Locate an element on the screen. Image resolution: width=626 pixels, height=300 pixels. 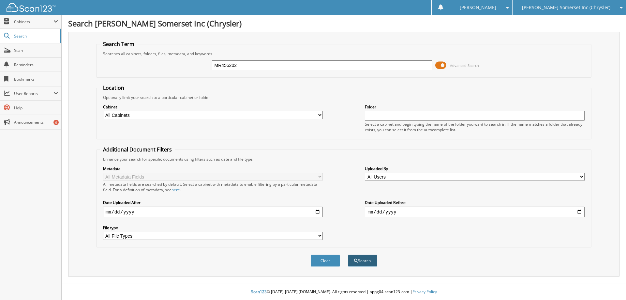
span: Help is located at coordinates (36, 108).